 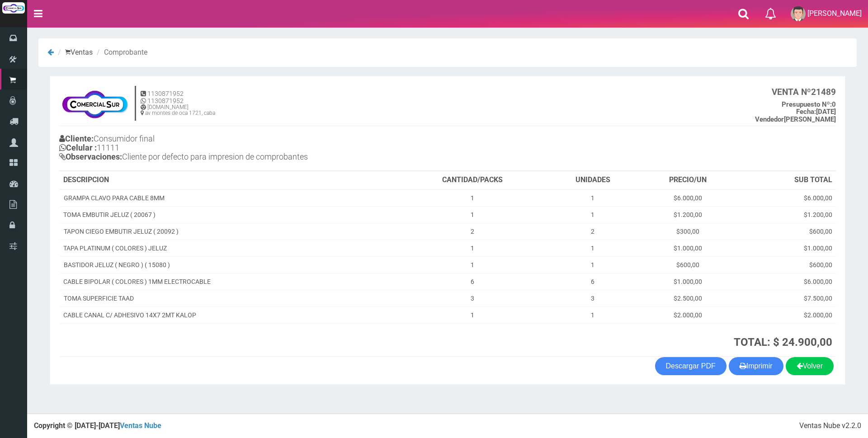 What do you see at coordinates (77, 138) in the screenshot?
I see `b: Cliente:` at bounding box center [77, 138].